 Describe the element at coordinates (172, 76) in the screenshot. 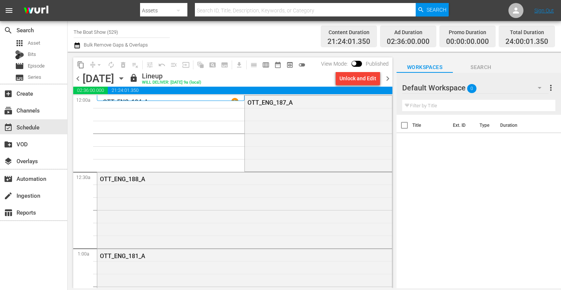

I see `div: Lineup` at that location.